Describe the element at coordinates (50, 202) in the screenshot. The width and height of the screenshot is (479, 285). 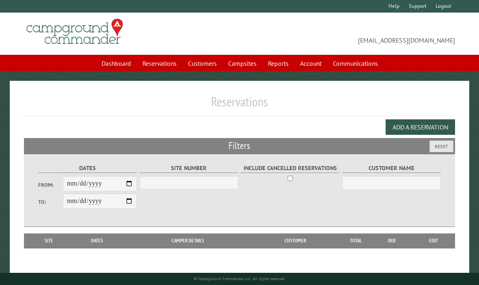
I see `label: To:` at that location.